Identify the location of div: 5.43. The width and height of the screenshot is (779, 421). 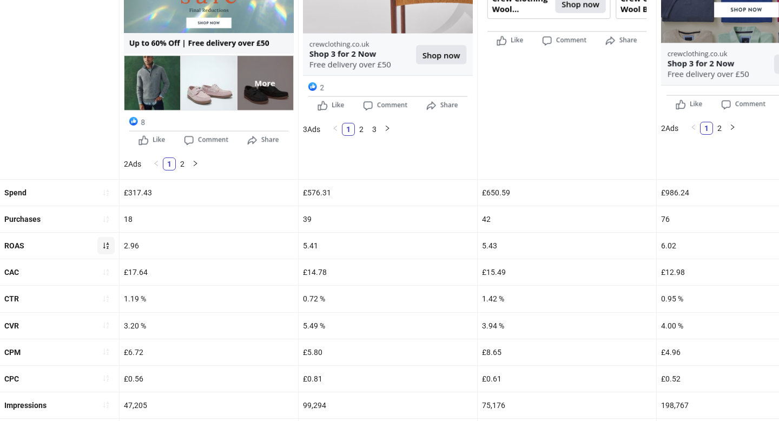
(567, 245).